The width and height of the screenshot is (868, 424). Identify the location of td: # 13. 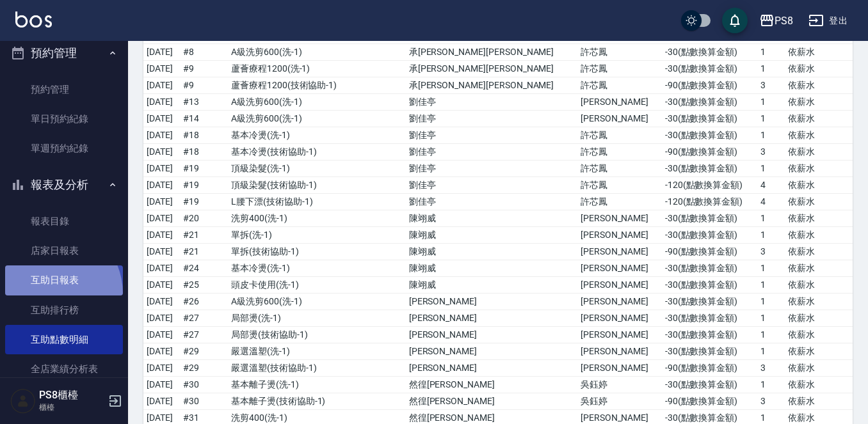
(203, 103).